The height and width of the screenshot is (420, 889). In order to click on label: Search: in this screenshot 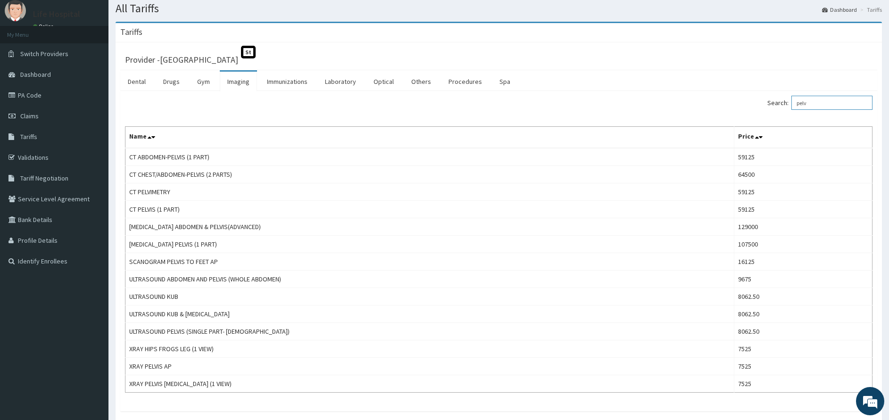, I will do `click(819, 103)`.